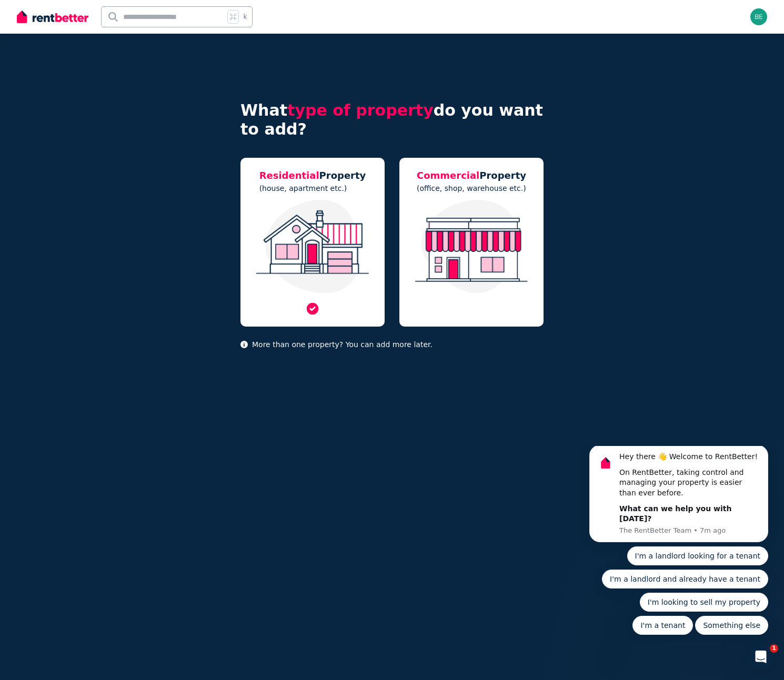 The width and height of the screenshot is (784, 680). I want to click on img: Residential Property, so click(313, 247).